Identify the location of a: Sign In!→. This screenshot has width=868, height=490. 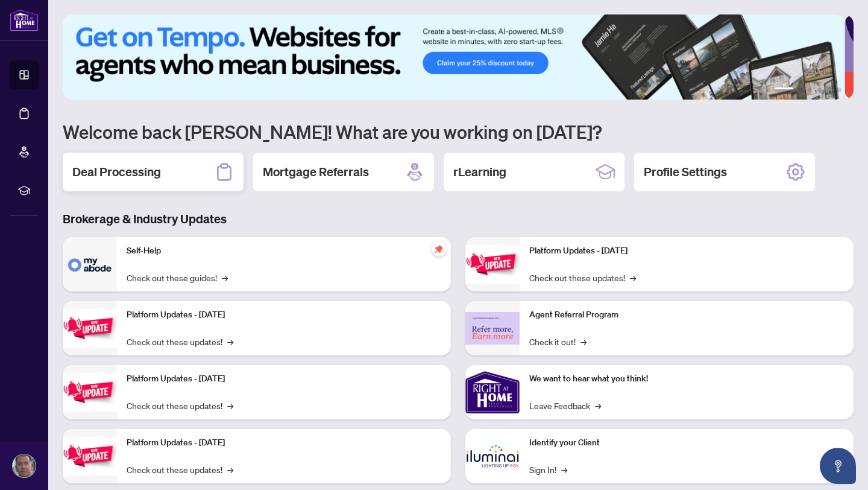
(548, 469).